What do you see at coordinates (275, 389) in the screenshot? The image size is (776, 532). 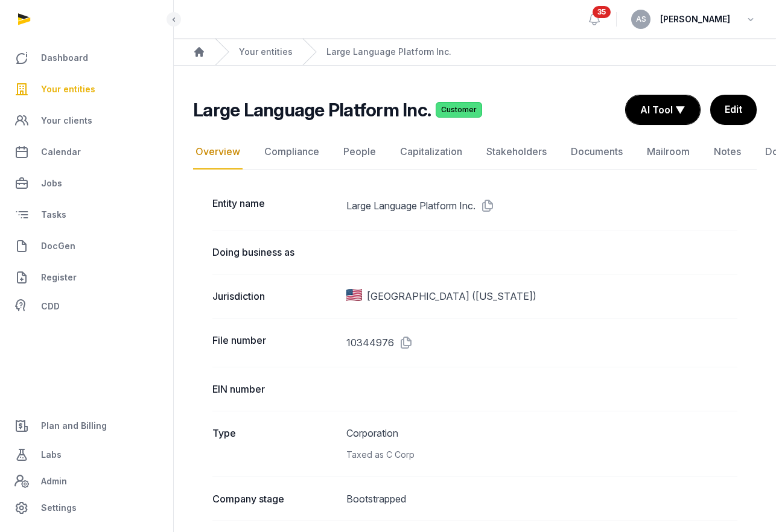 I see `dt: EIN number` at bounding box center [275, 389].